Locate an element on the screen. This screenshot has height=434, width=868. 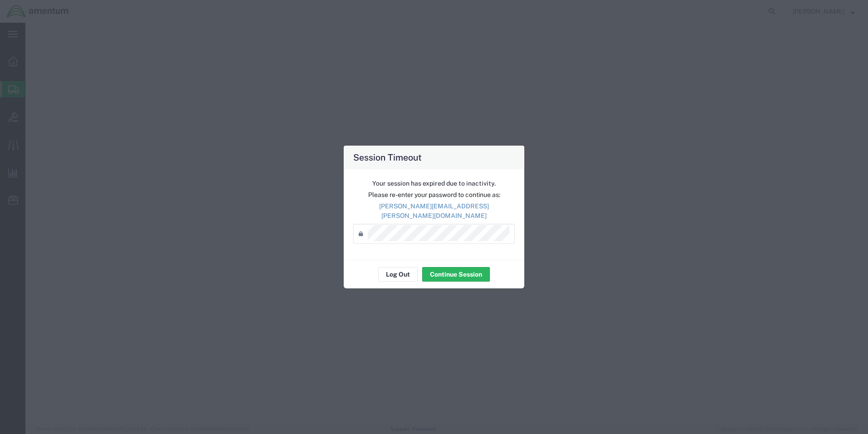
h4: Session Timeout is located at coordinates (388, 157).